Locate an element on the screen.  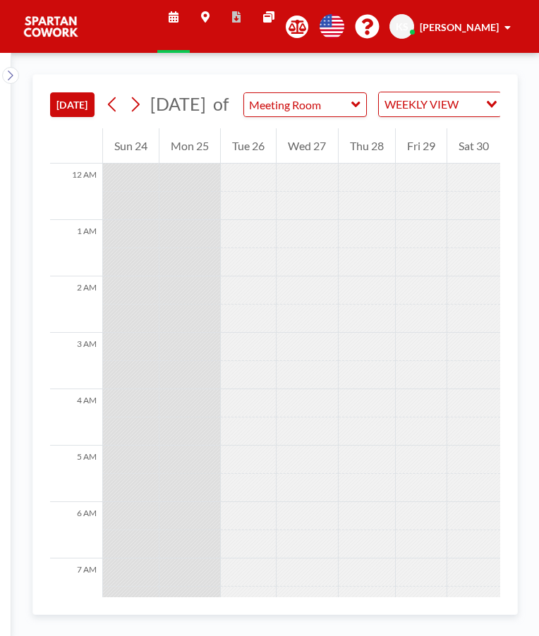
div: 2 AM is located at coordinates (76, 305).